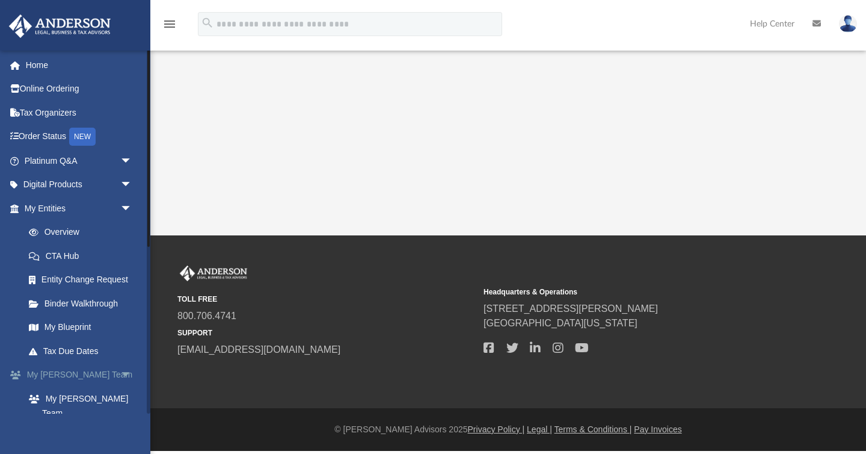 The width and height of the screenshot is (866, 454). I want to click on a: CTA Hub, so click(84, 256).